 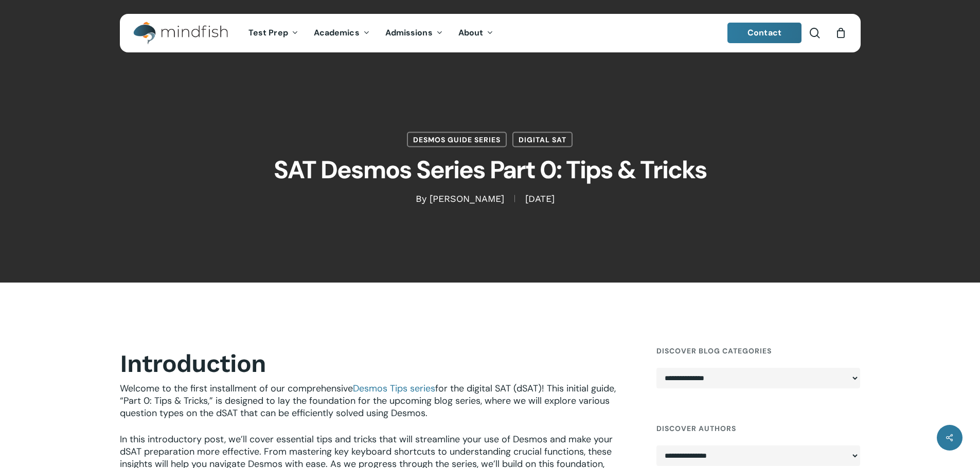 What do you see at coordinates (394, 389) in the screenshot?
I see `a: Desmos Tips series` at bounding box center [394, 389].